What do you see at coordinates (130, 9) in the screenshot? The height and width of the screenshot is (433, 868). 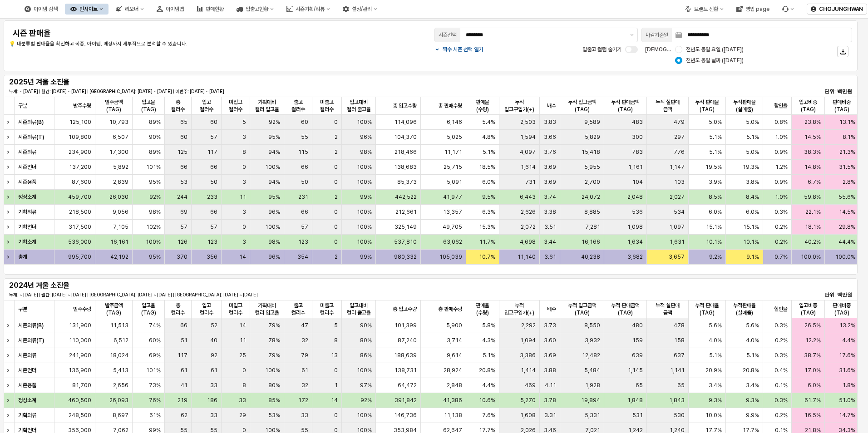 I see `div: 리오더` at bounding box center [130, 9].